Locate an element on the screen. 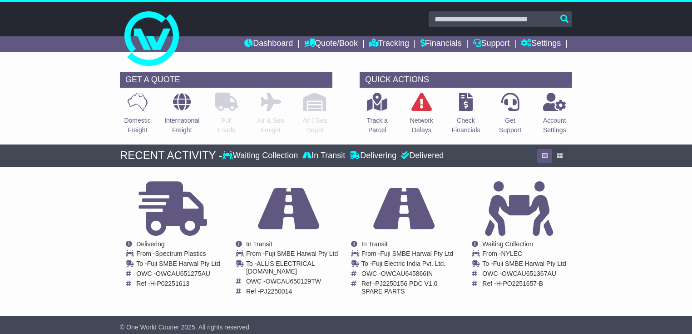 Image resolution: width=692 pixels, height=334 pixels. span: PJ2250156 PDC V1.0 SPARE PARTS is located at coordinates (399, 287).